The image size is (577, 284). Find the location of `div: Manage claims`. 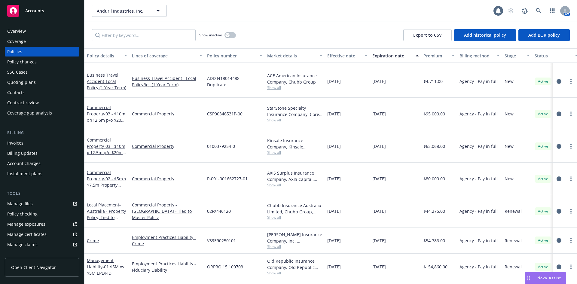

div: Manage claims is located at coordinates (22, 245).